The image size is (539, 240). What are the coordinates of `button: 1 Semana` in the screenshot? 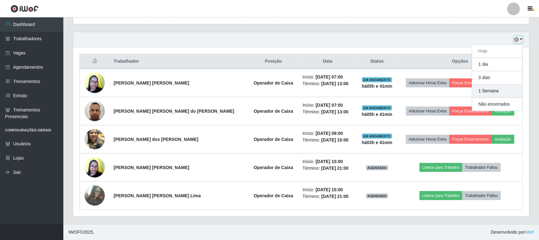 It's located at (498, 91).